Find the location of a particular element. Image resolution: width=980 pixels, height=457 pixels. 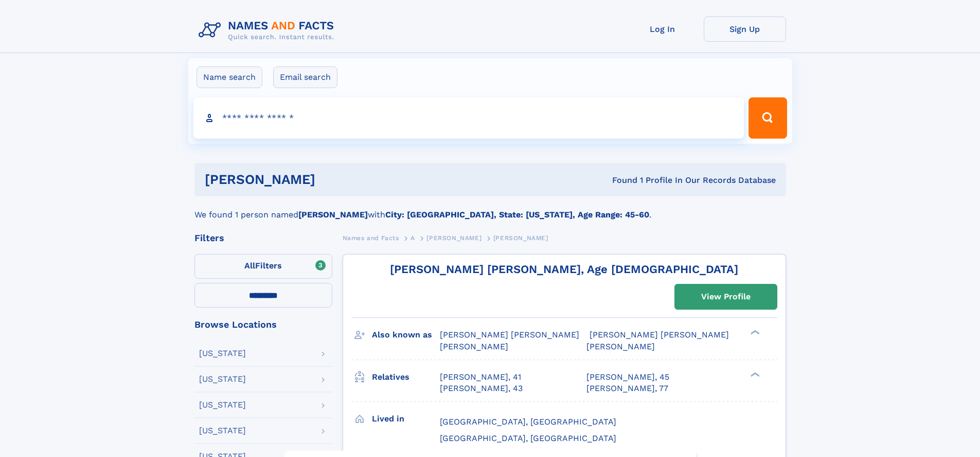

label: Filters is located at coordinates (263, 266).